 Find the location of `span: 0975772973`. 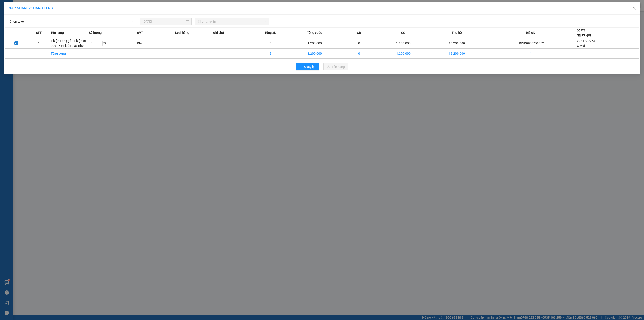

span: 0975772973 is located at coordinates (586, 41).